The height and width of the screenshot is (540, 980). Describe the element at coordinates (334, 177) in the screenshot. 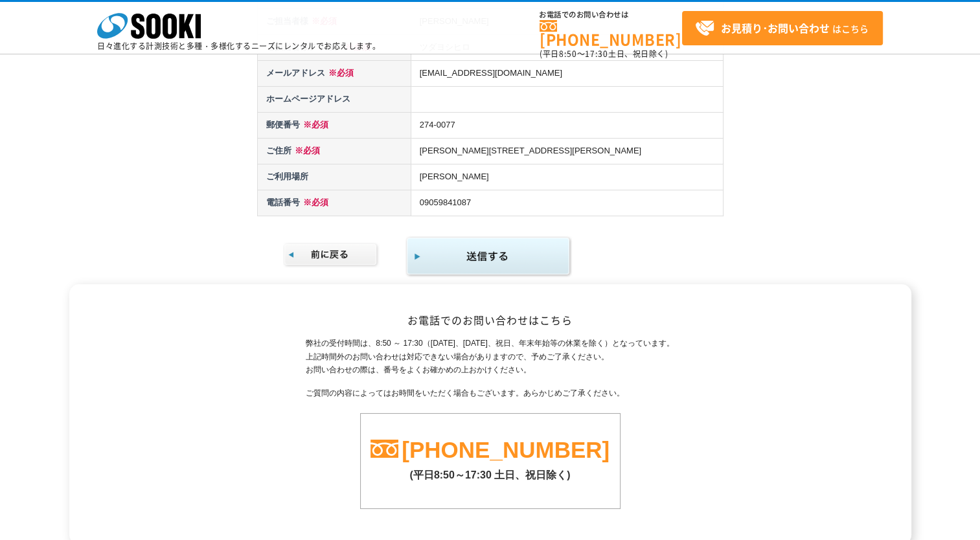

I see `th: ご利用場所` at that location.